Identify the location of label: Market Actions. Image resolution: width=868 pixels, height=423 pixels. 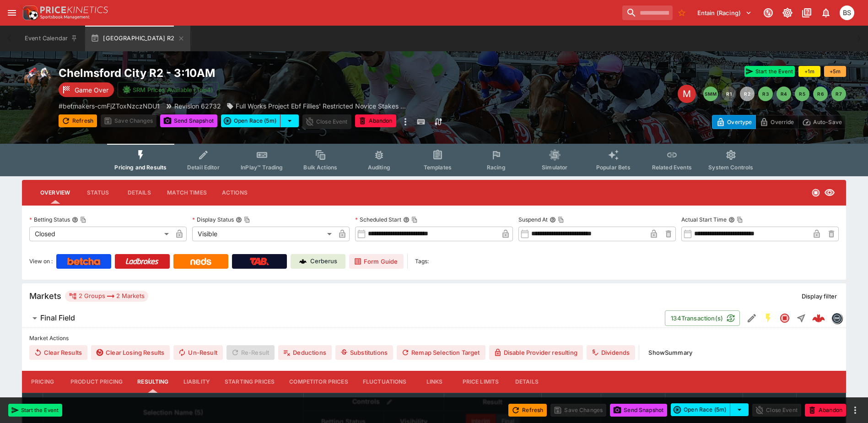
(434, 338).